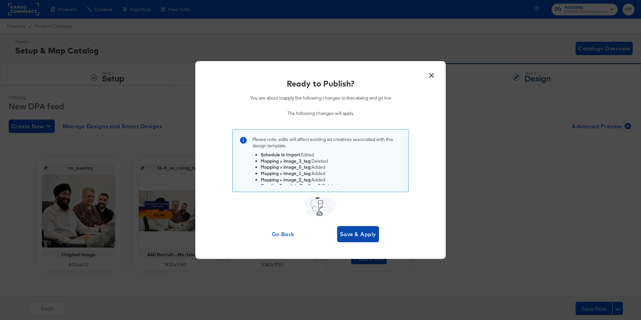  What do you see at coordinates (327, 142) in the screenshot?
I see `p: Please note, edits will affect existing ad creatives associated with this design template .` at bounding box center [327, 142].